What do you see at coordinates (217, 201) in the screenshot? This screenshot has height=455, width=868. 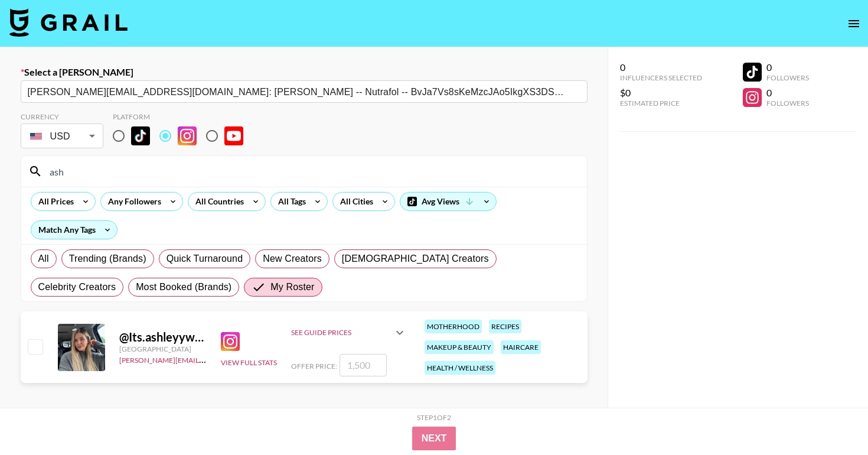 I see `div: All Countries` at bounding box center [217, 201].